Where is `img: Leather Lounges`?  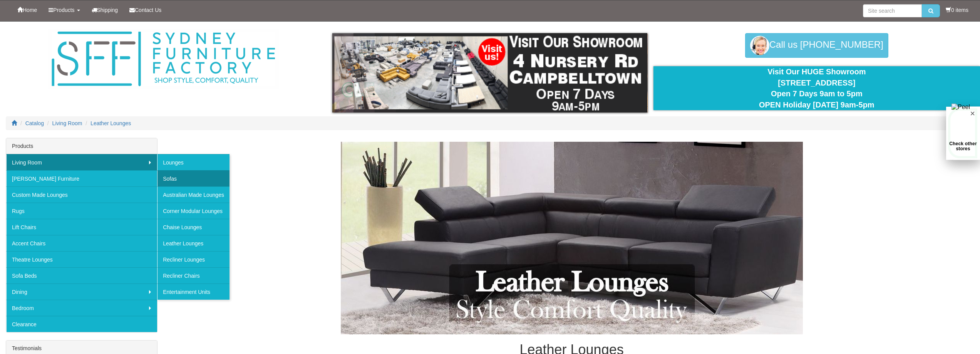 img: Leather Lounges is located at coordinates (572, 238).